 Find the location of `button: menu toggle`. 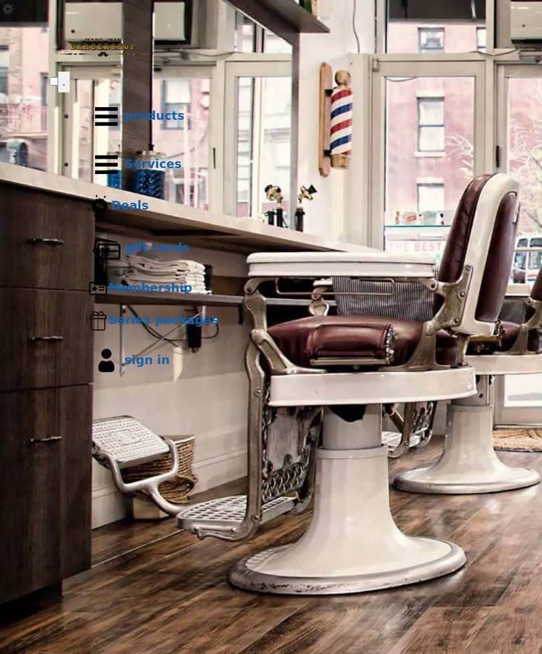

button: menu toggle is located at coordinates (64, 82).